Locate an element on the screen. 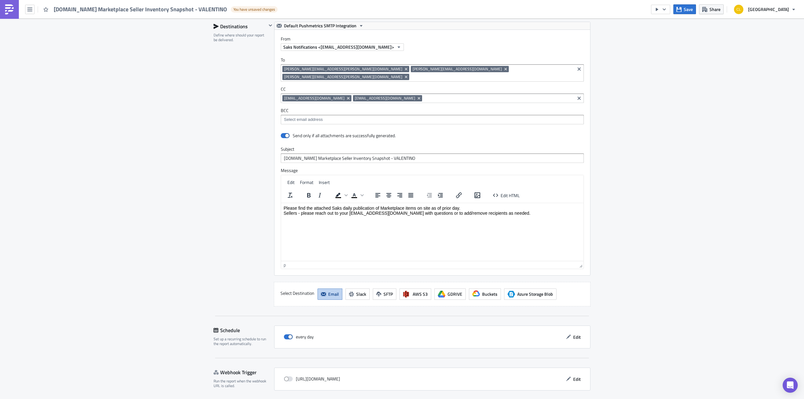 Image resolution: width=804 pixels, height=399 pixels. button: Share is located at coordinates (711, 9).